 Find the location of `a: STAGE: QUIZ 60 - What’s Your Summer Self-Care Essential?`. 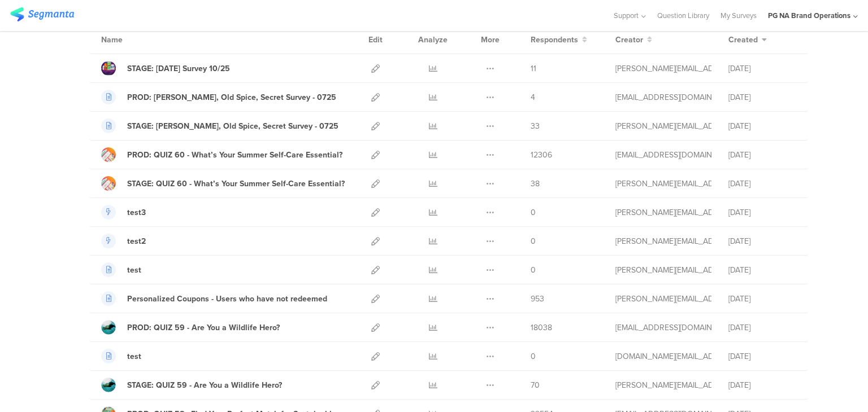

a: STAGE: QUIZ 60 - What’s Your Summer Self-Care Essential? is located at coordinates (222, 184).